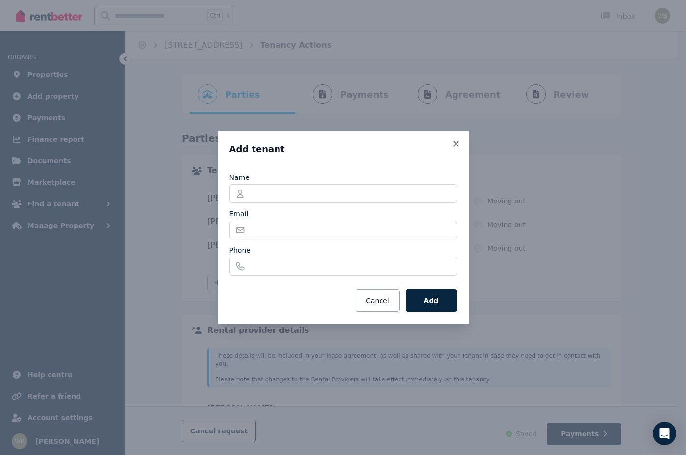 This screenshot has width=686, height=455. Describe the element at coordinates (239, 214) in the screenshot. I see `label: Email` at that location.